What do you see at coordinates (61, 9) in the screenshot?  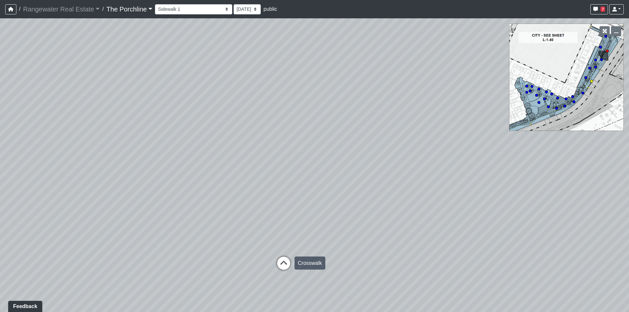 I see `a: Rangewater Real Estate` at bounding box center [61, 9].